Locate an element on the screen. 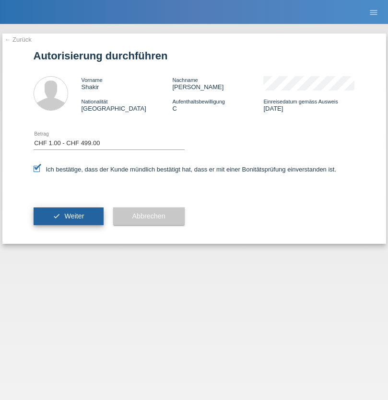 The width and height of the screenshot is (388, 400). button: check Weiter is located at coordinates (69, 217).